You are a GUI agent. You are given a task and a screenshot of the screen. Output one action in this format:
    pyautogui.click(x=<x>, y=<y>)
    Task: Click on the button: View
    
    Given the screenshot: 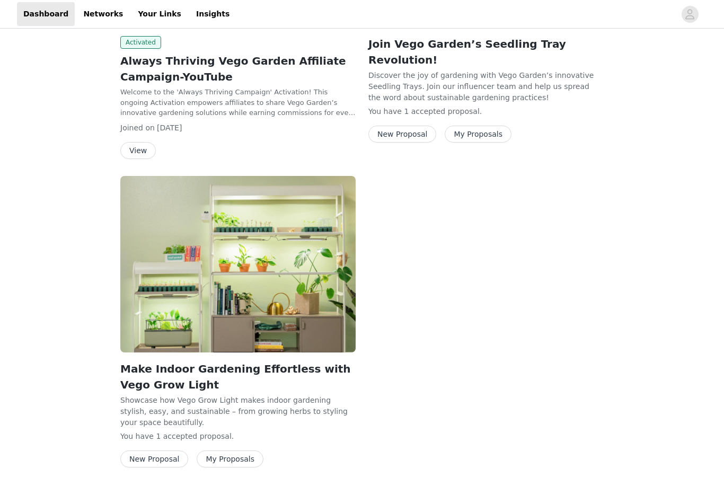 What is the action you would take?
    pyautogui.click(x=138, y=151)
    